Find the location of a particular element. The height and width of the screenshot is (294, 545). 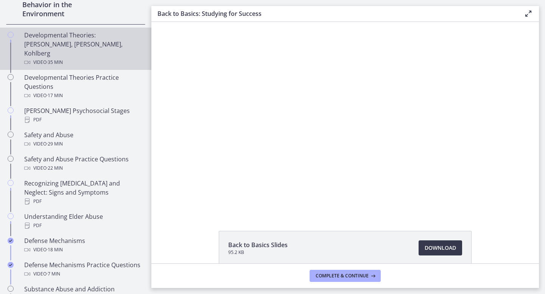

span: · 18 min is located at coordinates (54, 250).